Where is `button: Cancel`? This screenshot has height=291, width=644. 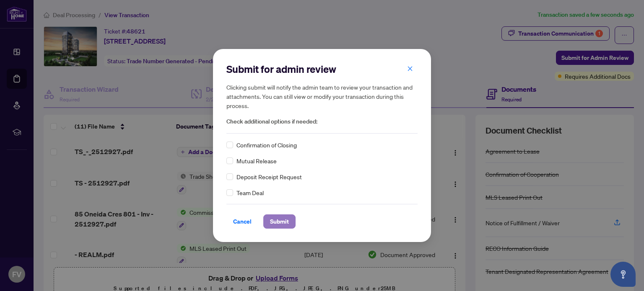
button: Cancel is located at coordinates (242, 222).